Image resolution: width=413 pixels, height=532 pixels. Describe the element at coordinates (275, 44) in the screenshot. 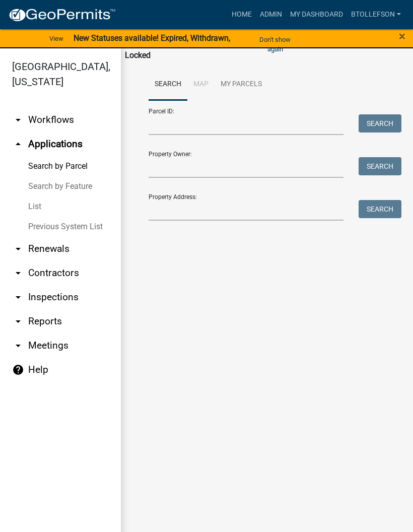

I see `button: Don't show again` at that location.